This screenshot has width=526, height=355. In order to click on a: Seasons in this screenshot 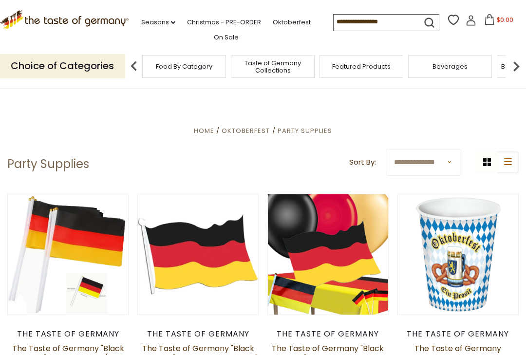, I will do `click(158, 22)`.